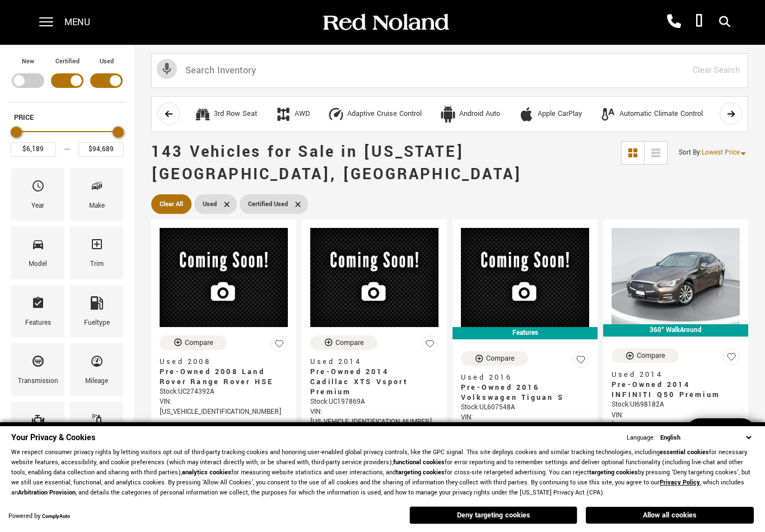 The width and height of the screenshot is (765, 532). I want to click on button: Android AutoAndroid Auto, so click(470, 114).